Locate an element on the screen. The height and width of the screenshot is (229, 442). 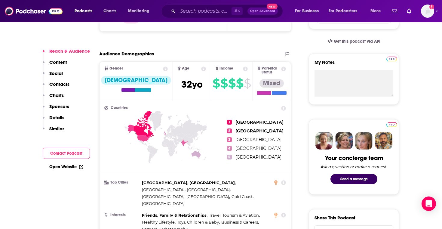
button: Charts is located at coordinates (53, 98).